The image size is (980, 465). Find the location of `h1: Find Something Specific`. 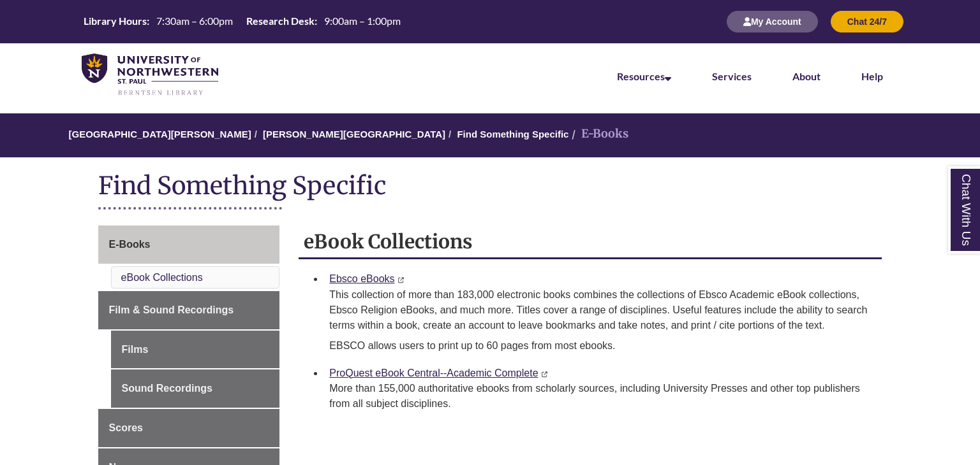

h1: Find Something Specific is located at coordinates (490, 187).